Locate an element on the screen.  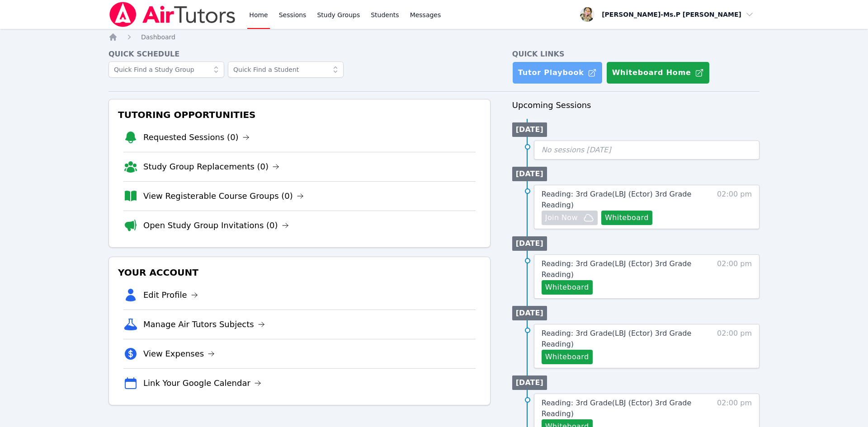
h3: Tutoring Opportunities is located at coordinates (299, 115).